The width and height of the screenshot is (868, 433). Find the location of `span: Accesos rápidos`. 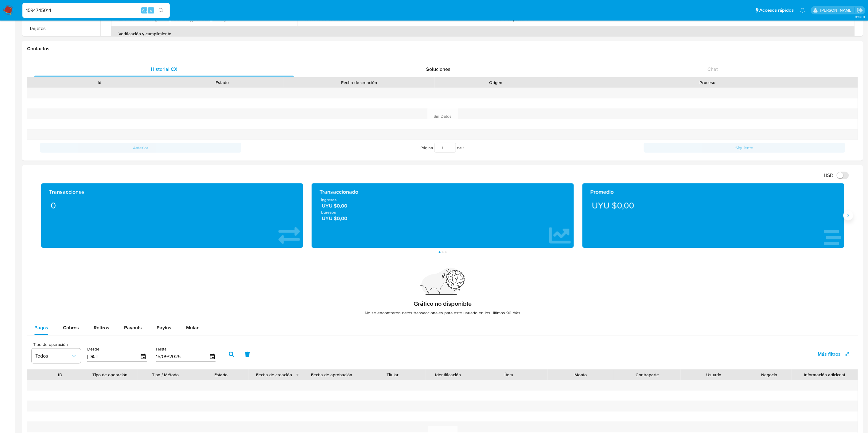

span: Accesos rápidos is located at coordinates (777, 10).